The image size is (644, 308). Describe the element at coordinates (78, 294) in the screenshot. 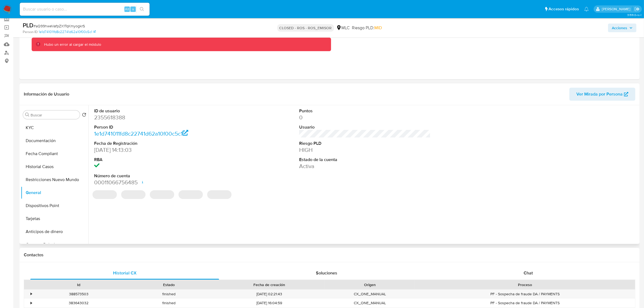

I see `div: 388573503` at that location.